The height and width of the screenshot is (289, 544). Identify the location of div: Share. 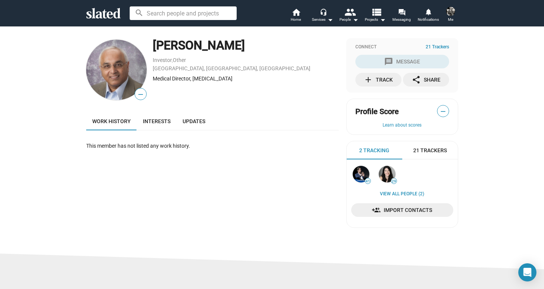
(426, 80).